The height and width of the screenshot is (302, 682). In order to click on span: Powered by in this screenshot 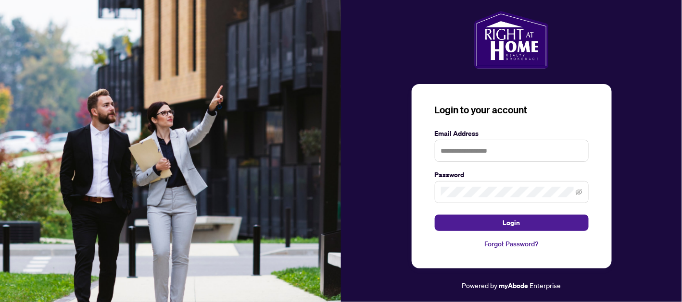, I will do `click(480, 286)`.